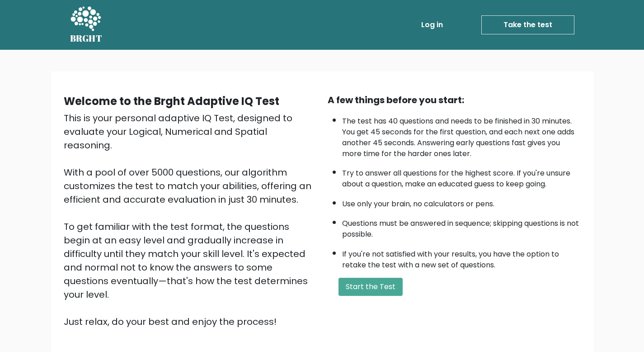  What do you see at coordinates (461, 176) in the screenshot?
I see `li: Try to answer all questions for the highest score. If you're unsure about a question, make an edu...` at bounding box center [461, 176].